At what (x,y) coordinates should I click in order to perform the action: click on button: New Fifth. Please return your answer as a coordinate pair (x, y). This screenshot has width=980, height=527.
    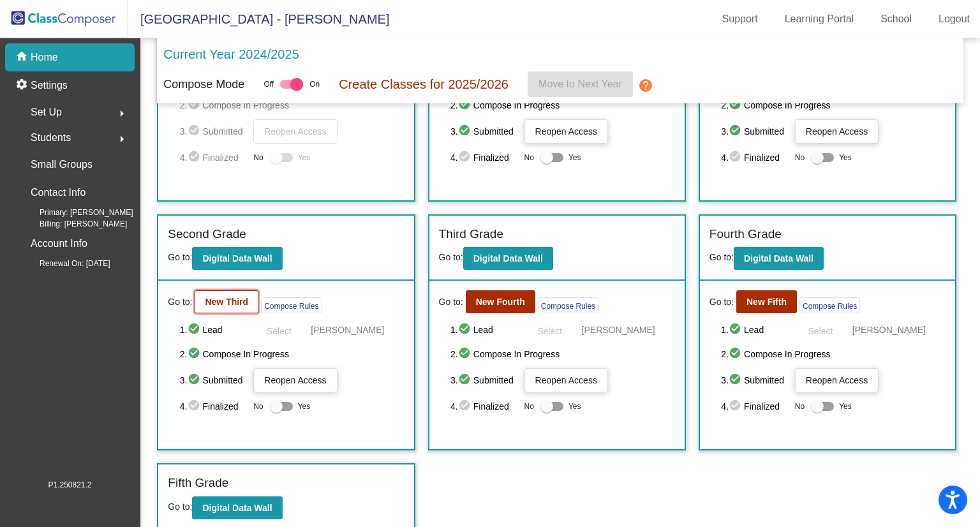
    Looking at the image, I should click on (767, 302).